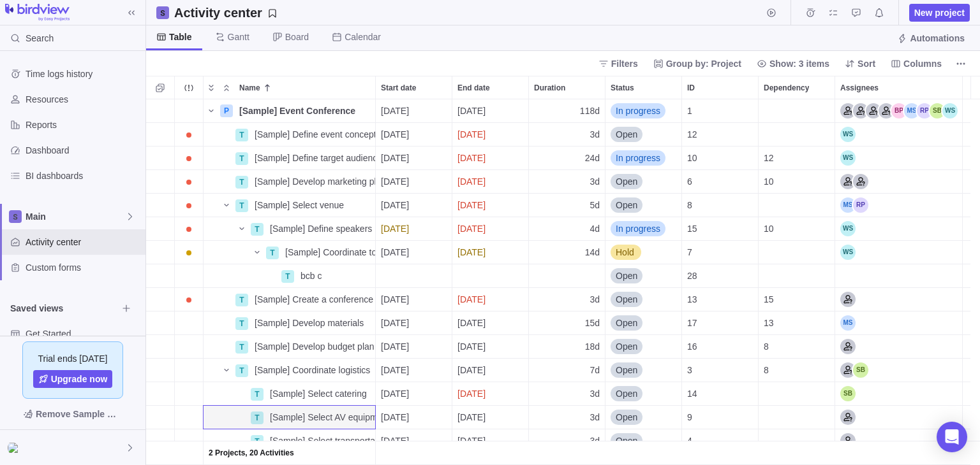 This screenshot has width=980, height=465. What do you see at coordinates (83, 268) in the screenshot?
I see `span: Custom forms` at bounding box center [83, 268].